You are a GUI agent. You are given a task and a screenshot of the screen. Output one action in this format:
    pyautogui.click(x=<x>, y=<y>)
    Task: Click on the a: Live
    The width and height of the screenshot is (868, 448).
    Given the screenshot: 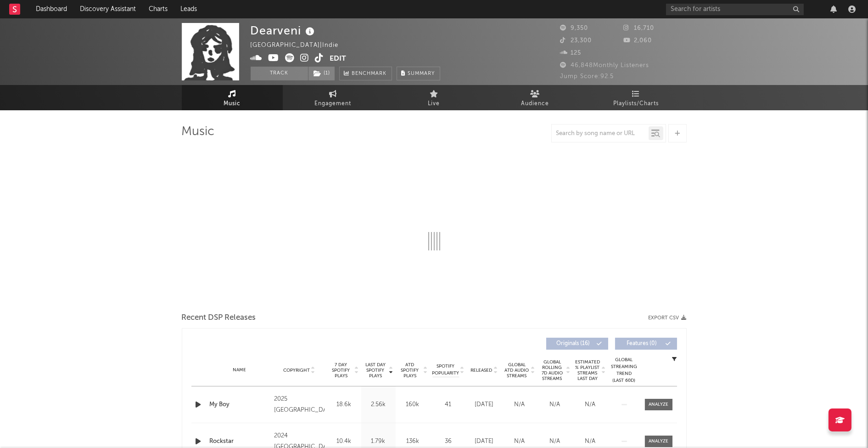 What is the action you would take?
    pyautogui.click(x=434, y=97)
    